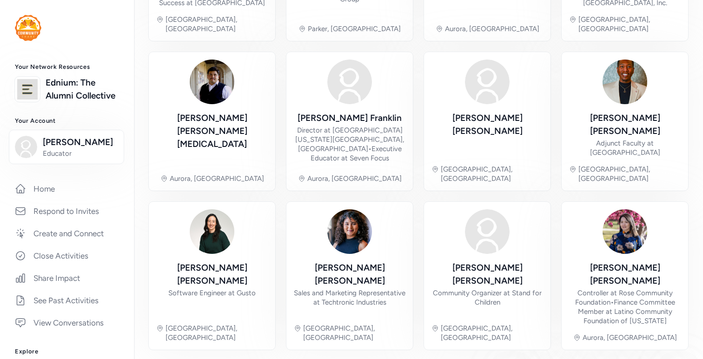 This screenshot has width=703, height=359. I want to click on a: Create and Connect, so click(67, 233).